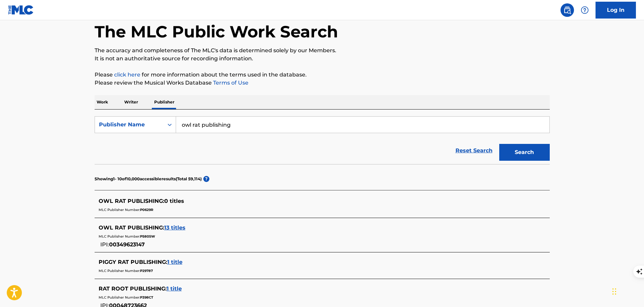  What do you see at coordinates (131, 102) in the screenshot?
I see `p: Writer` at bounding box center [131, 102].